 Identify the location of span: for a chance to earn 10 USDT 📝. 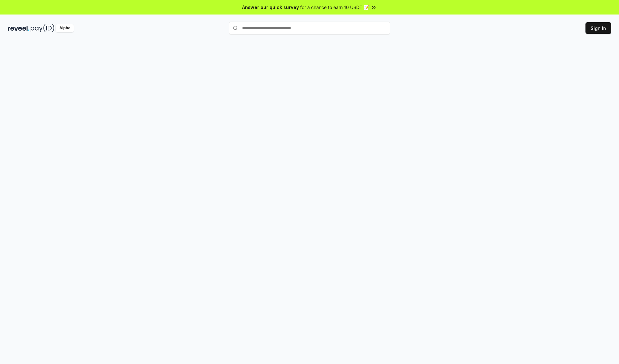
(335, 7).